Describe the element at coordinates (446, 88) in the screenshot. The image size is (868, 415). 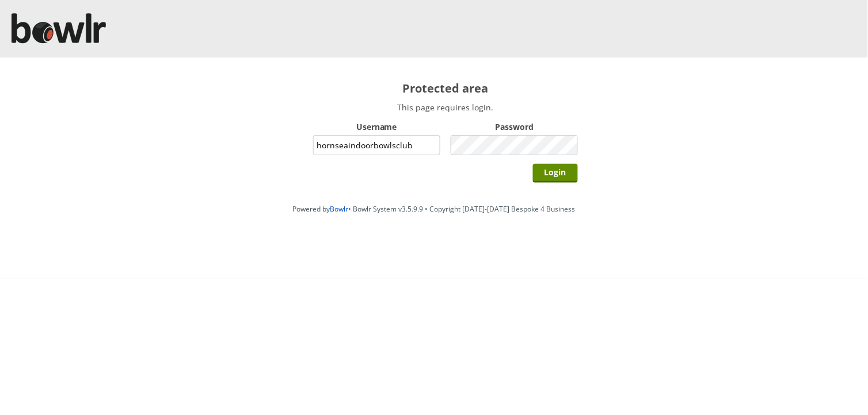
I see `h2: Protected area` at that location.